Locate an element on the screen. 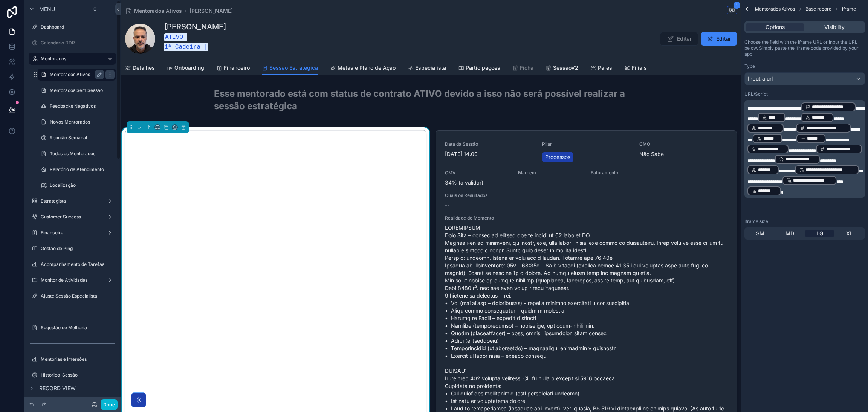 This screenshot has width=868, height=412. label: Type is located at coordinates (750, 66).